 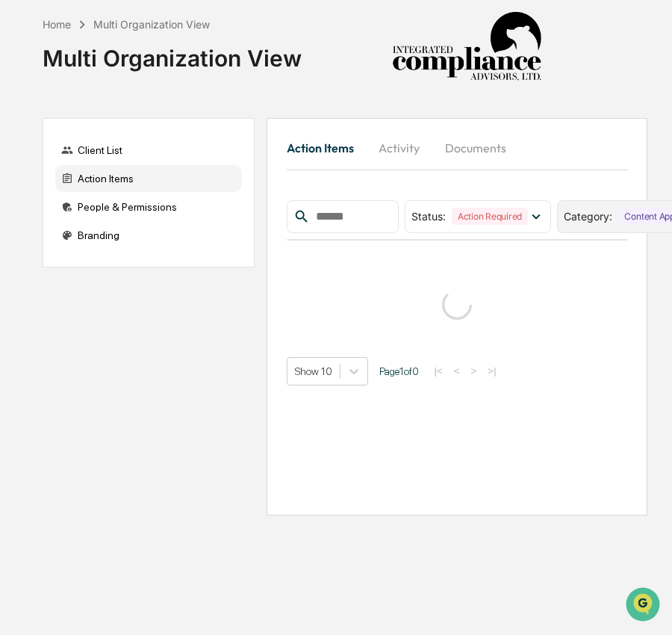 What do you see at coordinates (143, 259) in the screenshot?
I see `a: Powered byPylon` at bounding box center [143, 259].